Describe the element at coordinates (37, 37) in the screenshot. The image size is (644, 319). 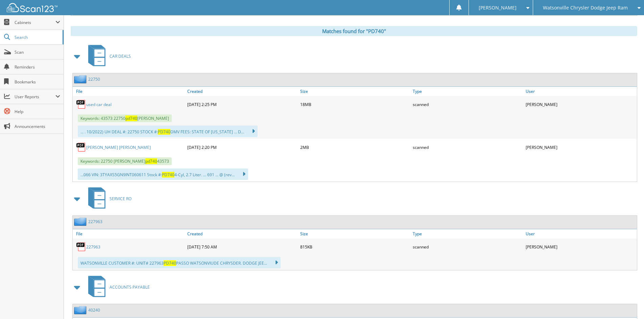
I see `span: Search` at that location.